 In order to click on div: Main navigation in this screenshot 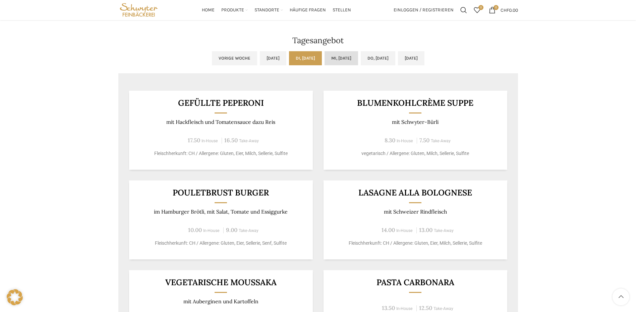, I will do `click(276, 10)`.